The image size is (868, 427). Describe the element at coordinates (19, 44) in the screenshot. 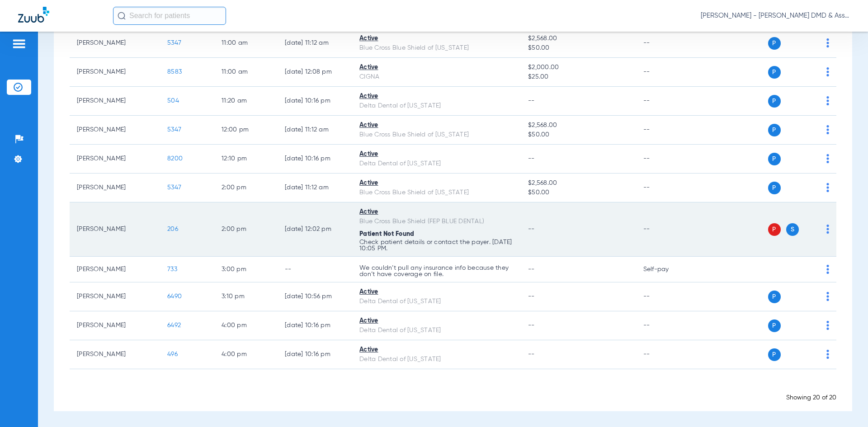

I see `img: hamburger-icon` at that location.